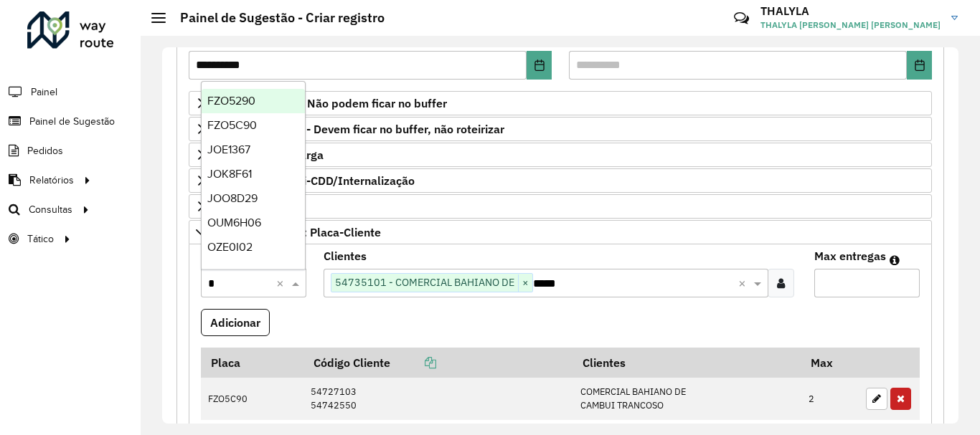 The height and width of the screenshot is (435, 980). I want to click on a: Cliente Retira, so click(561, 207).